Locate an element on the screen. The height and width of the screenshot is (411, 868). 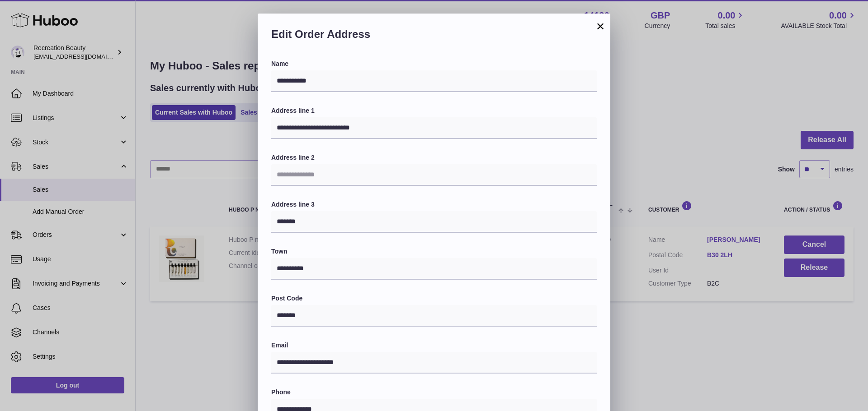
label: Email is located at coordinates (434, 345).